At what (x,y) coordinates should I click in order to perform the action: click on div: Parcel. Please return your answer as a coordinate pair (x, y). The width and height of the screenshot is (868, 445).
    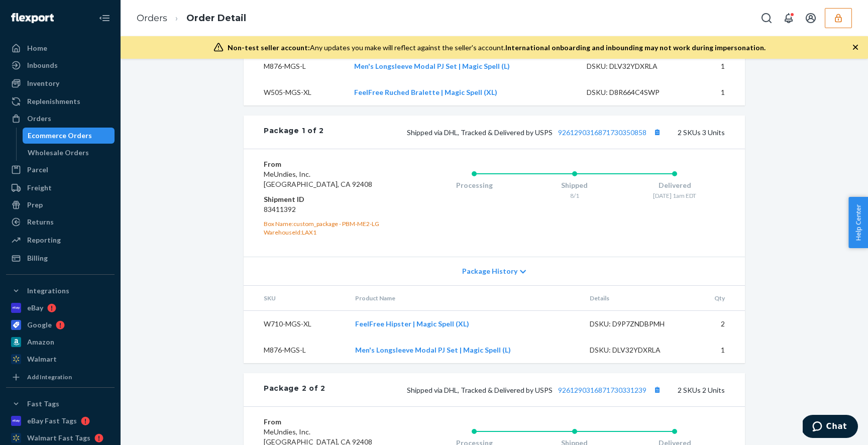
    Looking at the image, I should click on (38, 170).